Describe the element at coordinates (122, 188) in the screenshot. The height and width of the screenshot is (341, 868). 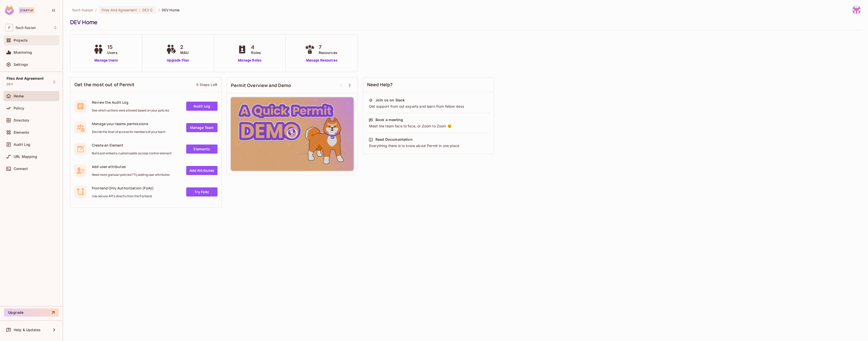
I see `span: Frontend Only Authorization (FoAz)` at that location.